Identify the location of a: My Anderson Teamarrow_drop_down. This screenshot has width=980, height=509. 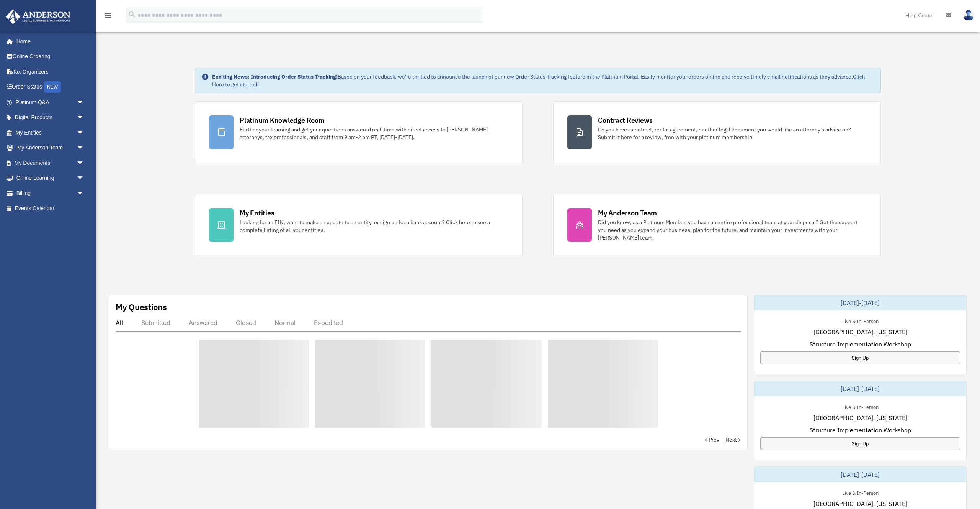
(51, 148).